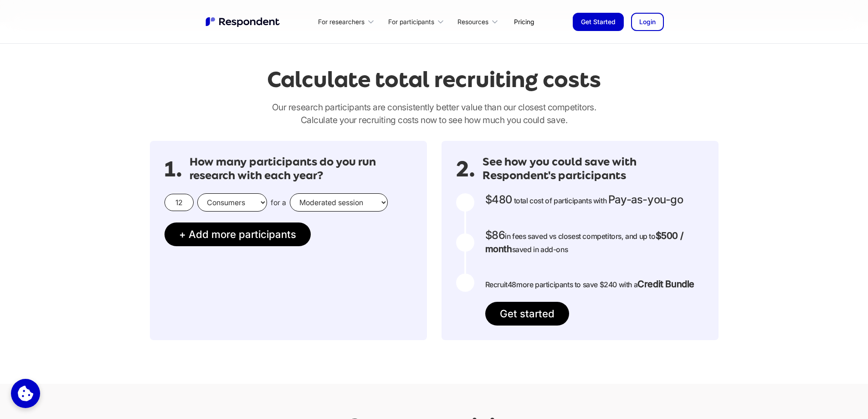 The image size is (868, 419). What do you see at coordinates (495, 235) in the screenshot?
I see `span: $86` at bounding box center [495, 235].